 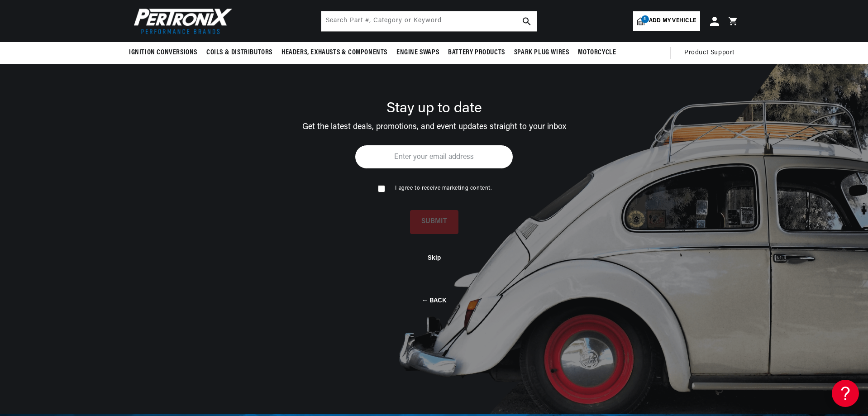 What do you see at coordinates (434, 300) in the screenshot?
I see `button: ← BACK` at bounding box center [434, 300].